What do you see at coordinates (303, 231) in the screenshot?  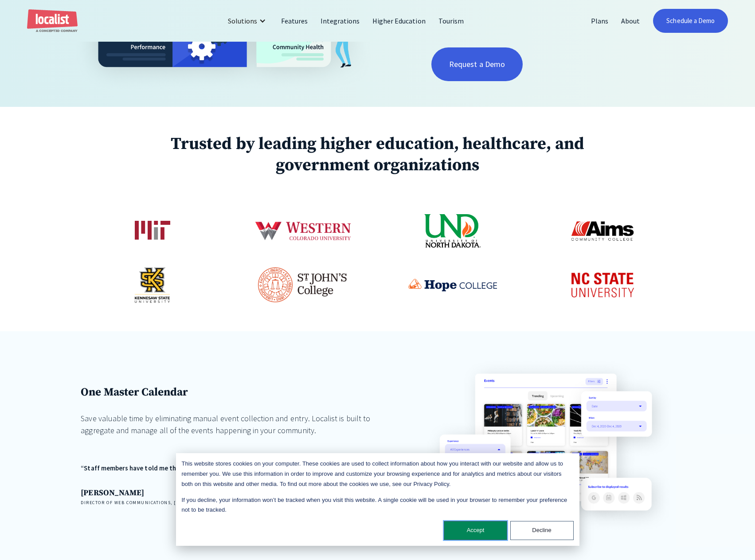 I see `img: Western Colorado University logo` at bounding box center [303, 231].